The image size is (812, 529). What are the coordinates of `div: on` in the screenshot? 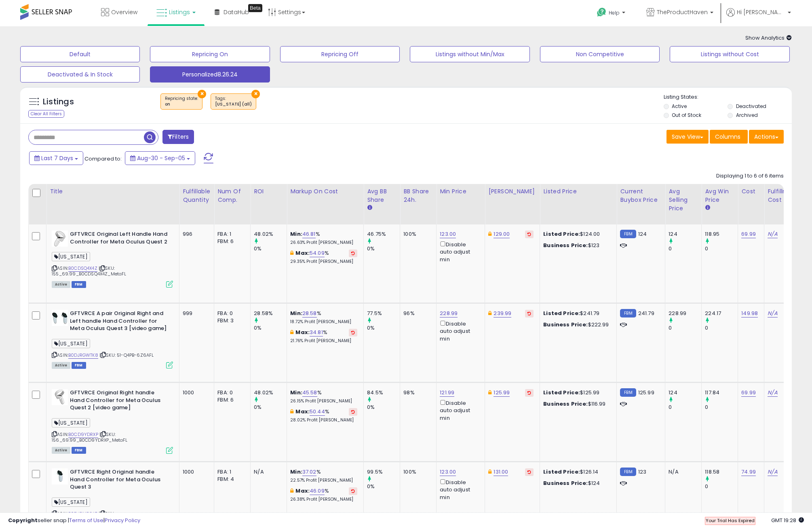 It's located at (182, 104).